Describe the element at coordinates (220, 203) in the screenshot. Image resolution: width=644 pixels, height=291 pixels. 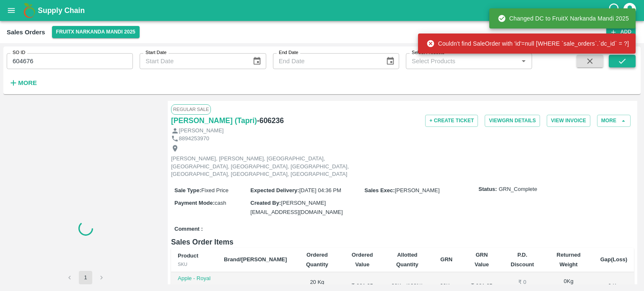
I see `span: cash` at that location.